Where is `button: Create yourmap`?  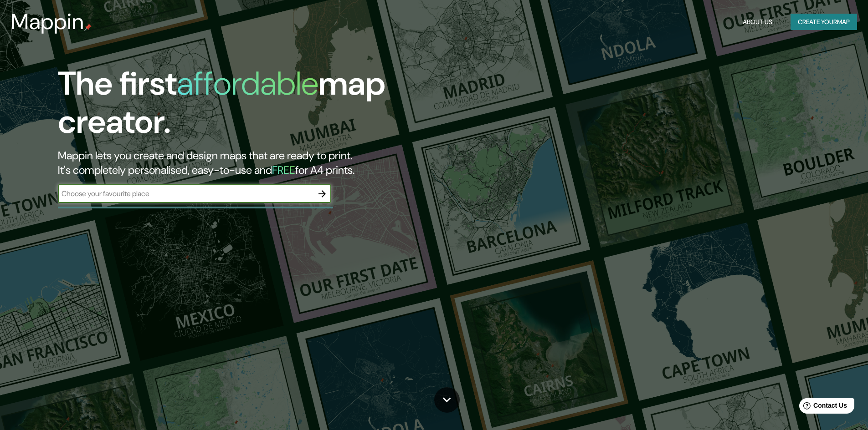
button: Create yourmap is located at coordinates (823, 22).